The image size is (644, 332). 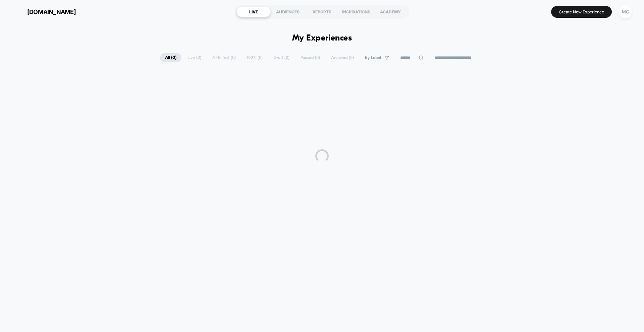 I want to click on div: LIVE, so click(x=254, y=11).